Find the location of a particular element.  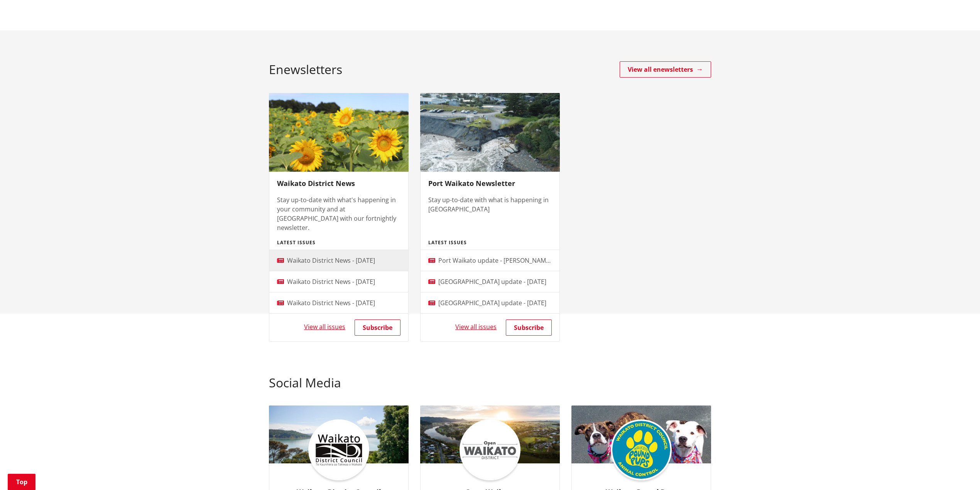

img: Waikato District News image is located at coordinates (339, 132).